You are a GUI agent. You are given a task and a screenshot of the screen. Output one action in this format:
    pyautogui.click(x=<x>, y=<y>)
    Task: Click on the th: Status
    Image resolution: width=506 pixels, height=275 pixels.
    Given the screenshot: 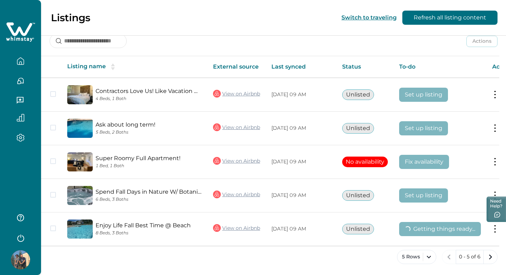 What is the action you would take?
    pyautogui.click(x=365, y=67)
    